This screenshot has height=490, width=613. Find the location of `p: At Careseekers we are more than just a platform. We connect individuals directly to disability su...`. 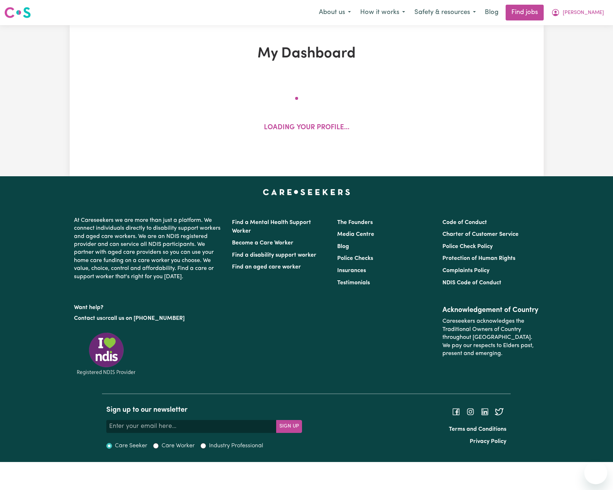

p: At Careseekers we are more than just a platform. We connect individuals directly to disability su... is located at coordinates (149, 248).